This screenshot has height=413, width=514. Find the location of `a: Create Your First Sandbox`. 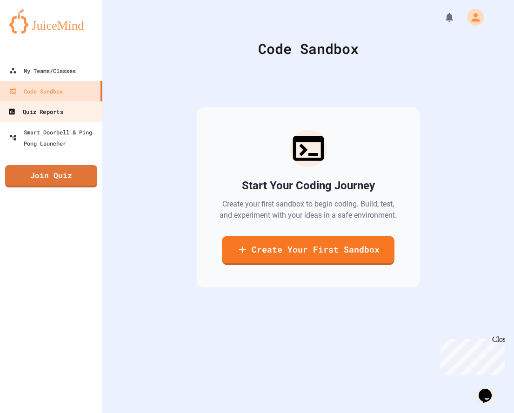

a: Create Your First Sandbox is located at coordinates (308, 250).